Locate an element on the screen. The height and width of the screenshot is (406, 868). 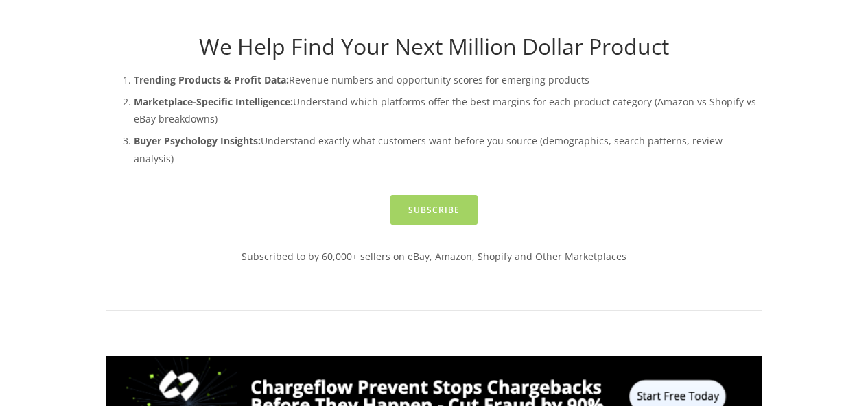
strong: Marketplace-Specific Intelligence: is located at coordinates (213, 102).